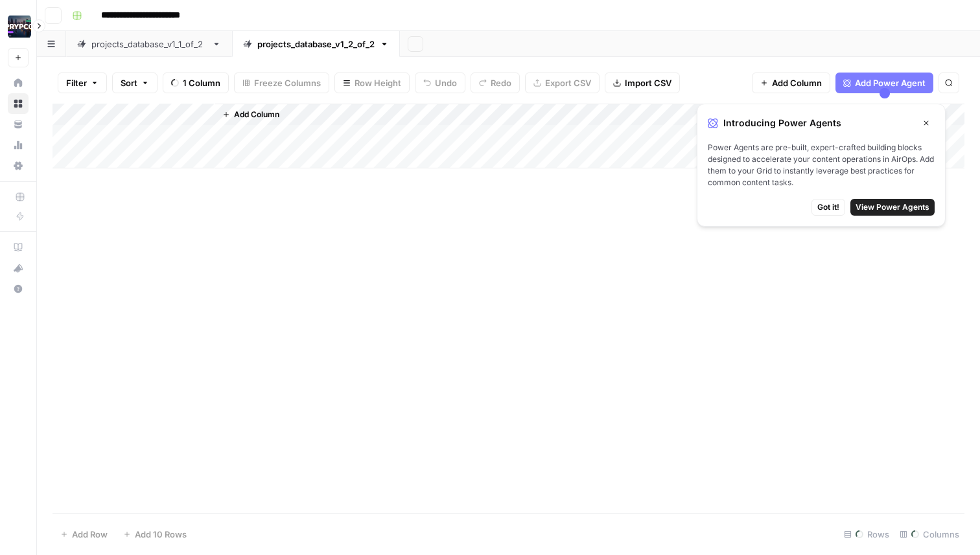 This screenshot has width=980, height=555. Describe the element at coordinates (19, 125) in the screenshot. I see `a: Your Data` at that location.